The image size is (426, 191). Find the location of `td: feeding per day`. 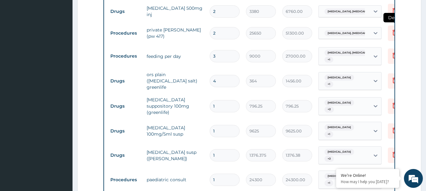

td: feeding per day is located at coordinates (175, 56).